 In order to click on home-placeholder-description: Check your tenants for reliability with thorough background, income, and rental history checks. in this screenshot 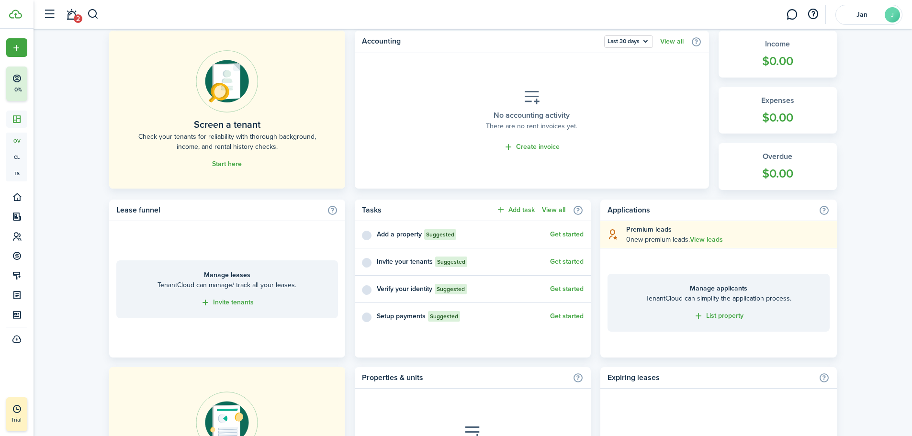, I will do `click(227, 142)`.